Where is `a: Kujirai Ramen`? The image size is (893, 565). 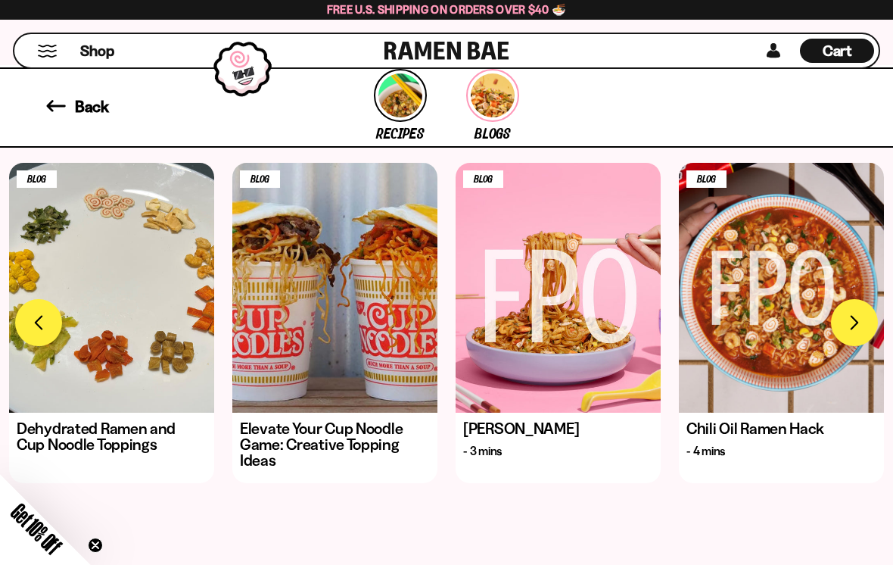
a: Kujirai Ramen is located at coordinates (558, 322).